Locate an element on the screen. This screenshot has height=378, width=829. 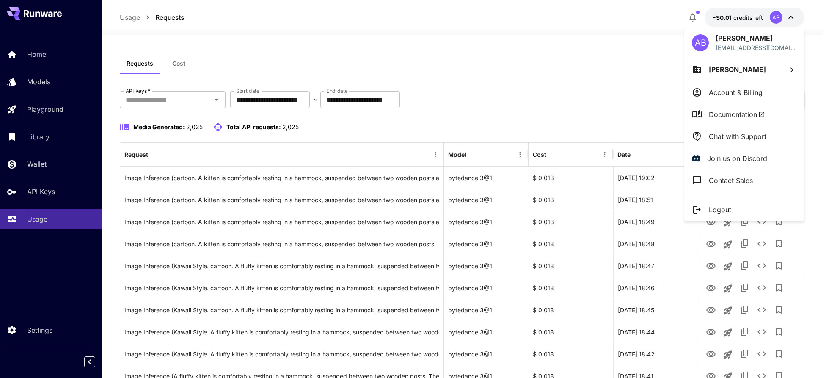
div: admin@autoblogai.io is located at coordinates (757, 47).